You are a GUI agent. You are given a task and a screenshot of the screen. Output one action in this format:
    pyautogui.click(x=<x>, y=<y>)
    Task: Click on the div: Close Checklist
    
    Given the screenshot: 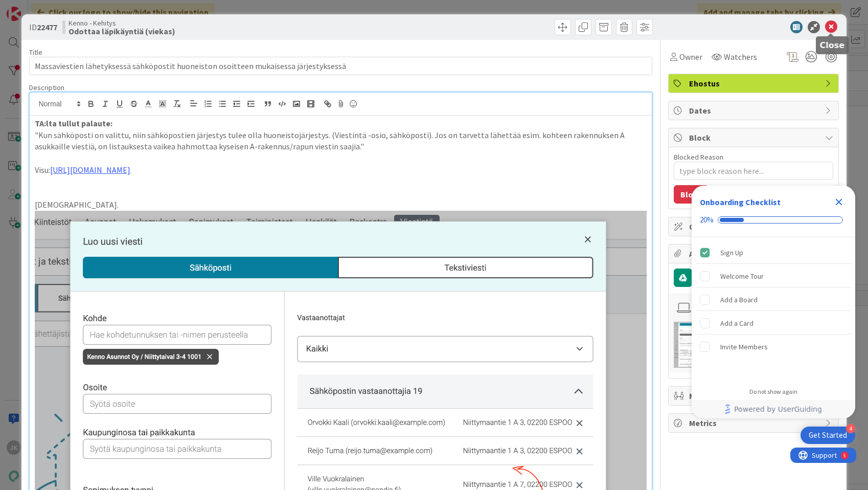 What is the action you would take?
    pyautogui.click(x=839, y=202)
    